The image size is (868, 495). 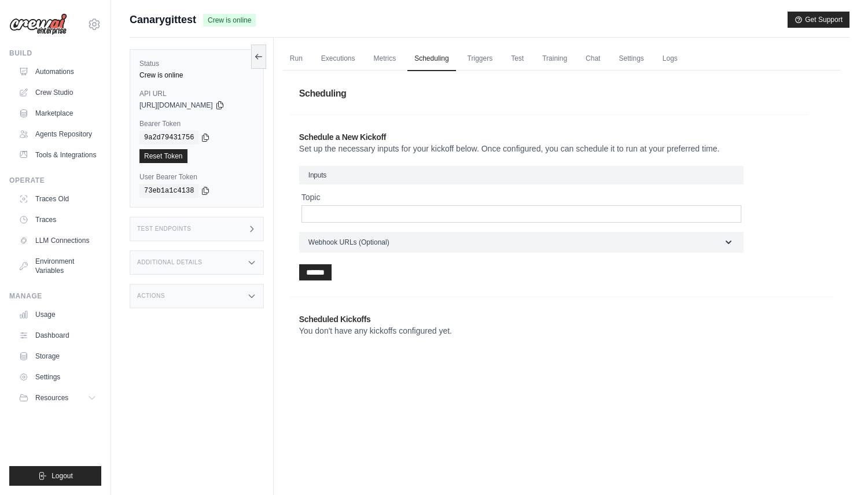 I want to click on a: LLM Connections, so click(x=57, y=240).